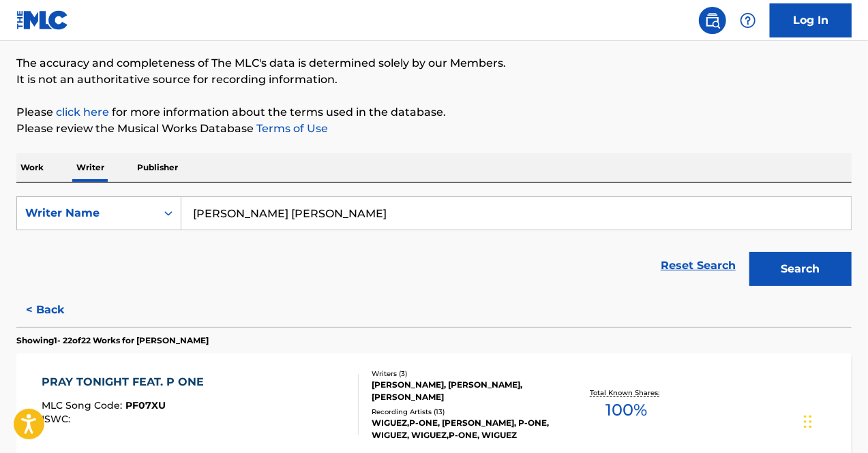  I want to click on div: Drag, so click(808, 422).